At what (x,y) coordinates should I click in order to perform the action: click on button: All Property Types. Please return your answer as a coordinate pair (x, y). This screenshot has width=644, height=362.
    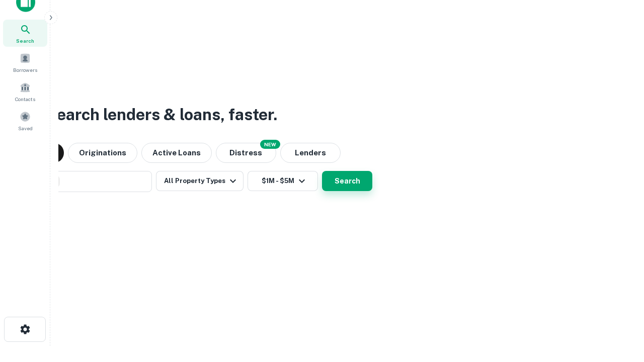
    Looking at the image, I should click on (200, 181).